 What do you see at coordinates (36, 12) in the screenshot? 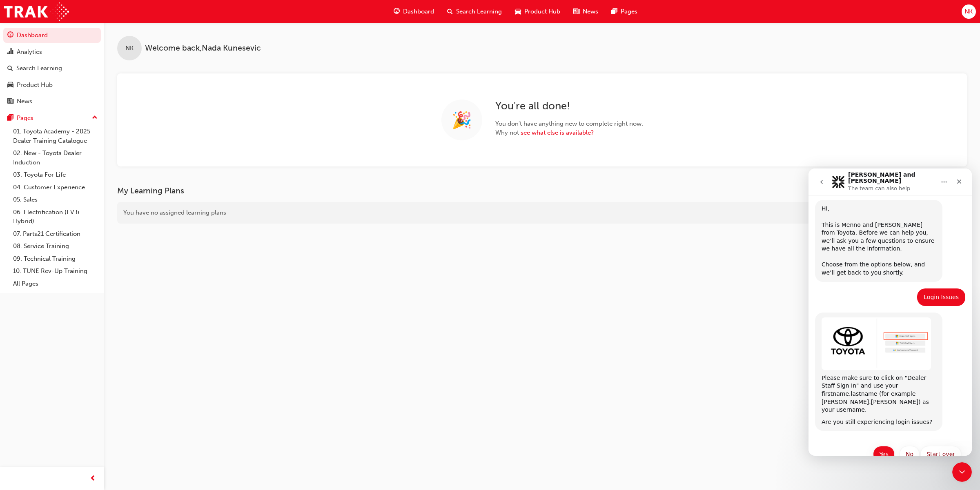
I see `img: Trak` at bounding box center [36, 12].